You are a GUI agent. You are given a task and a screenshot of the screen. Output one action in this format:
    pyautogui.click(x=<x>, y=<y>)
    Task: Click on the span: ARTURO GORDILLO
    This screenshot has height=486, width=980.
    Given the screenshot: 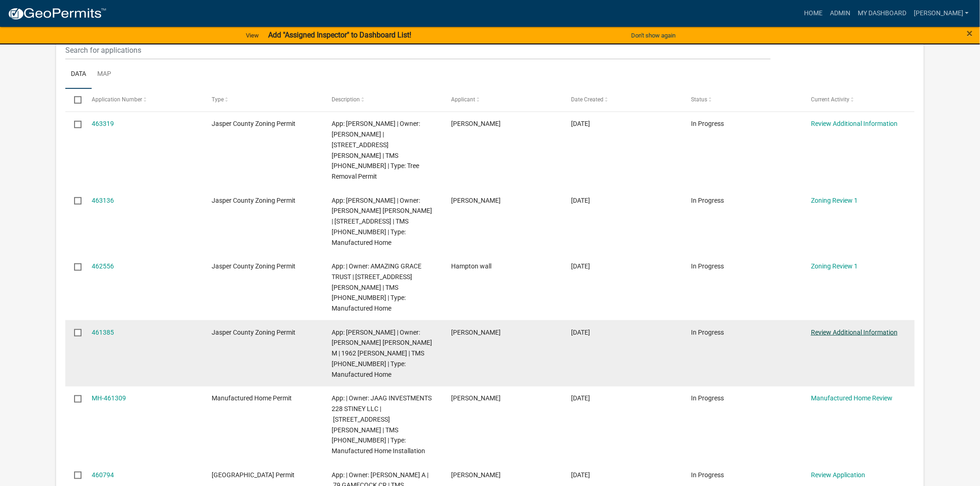 What is the action you would take?
    pyautogui.click(x=476, y=398)
    